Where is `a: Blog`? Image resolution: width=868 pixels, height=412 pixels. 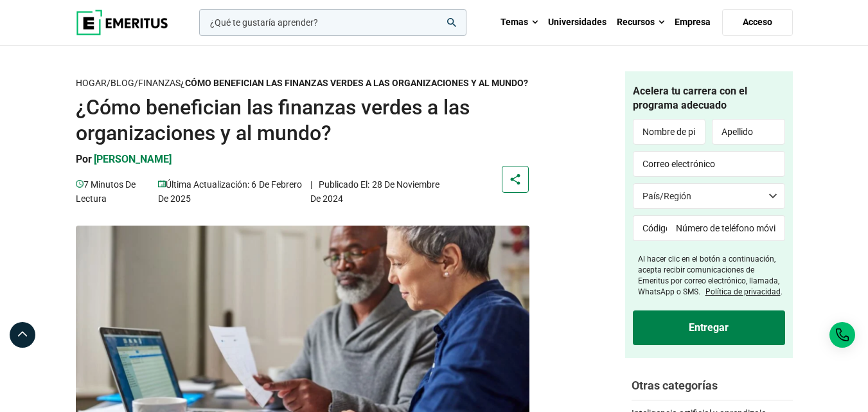
a: Blog is located at coordinates (122, 83).